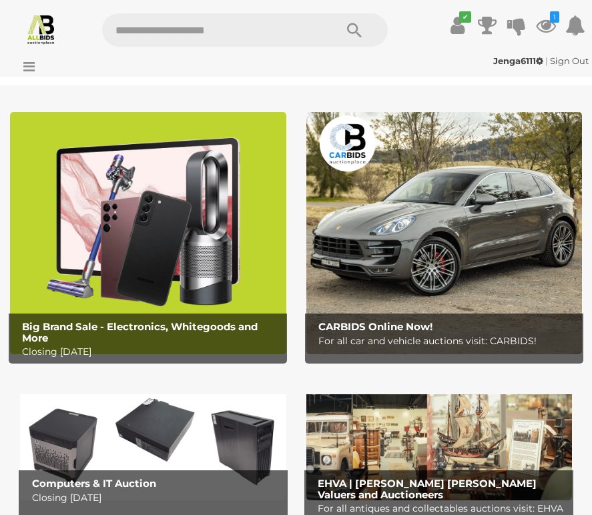 This screenshot has height=515, width=592. What do you see at coordinates (554, 17) in the screenshot?
I see `i: 1` at bounding box center [554, 17].